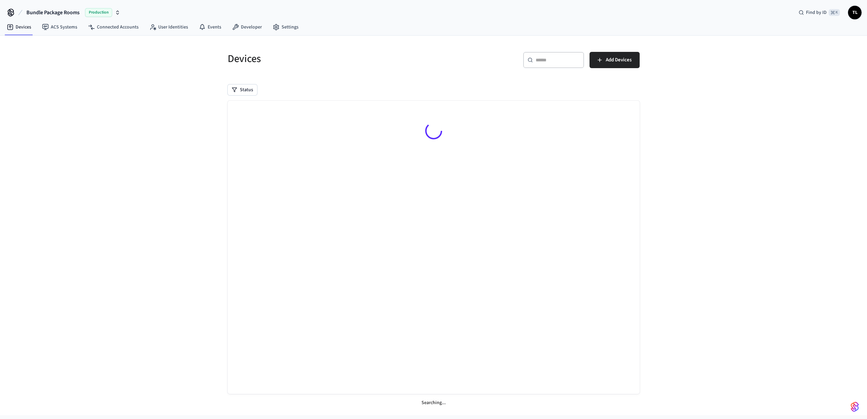  I want to click on a: Connected Accounts, so click(113, 27).